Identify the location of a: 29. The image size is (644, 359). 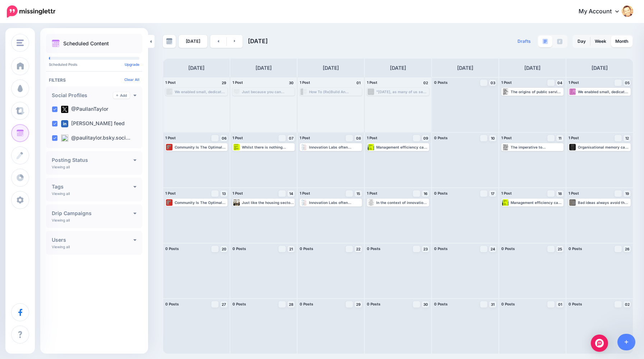
(358, 304).